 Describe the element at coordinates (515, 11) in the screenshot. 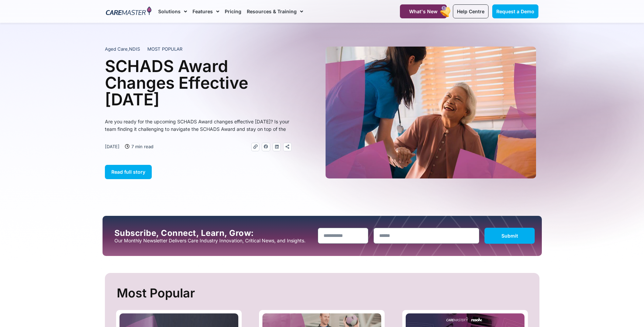

I see `span: Request a Demo` at that location.